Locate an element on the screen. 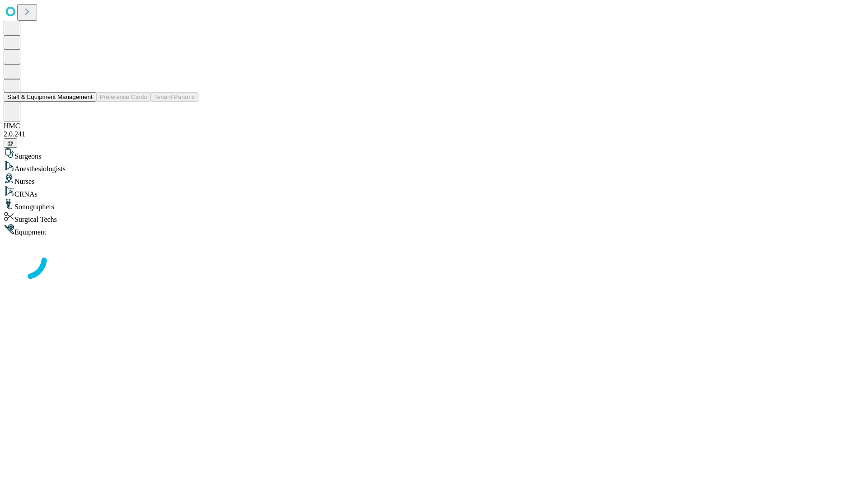  div: Nurses is located at coordinates (434, 179).